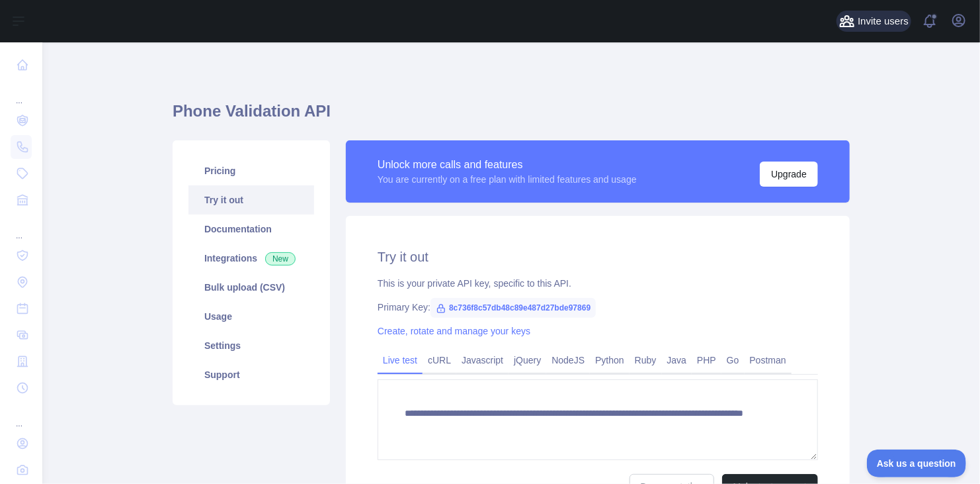  I want to click on a: cURL, so click(439, 360).